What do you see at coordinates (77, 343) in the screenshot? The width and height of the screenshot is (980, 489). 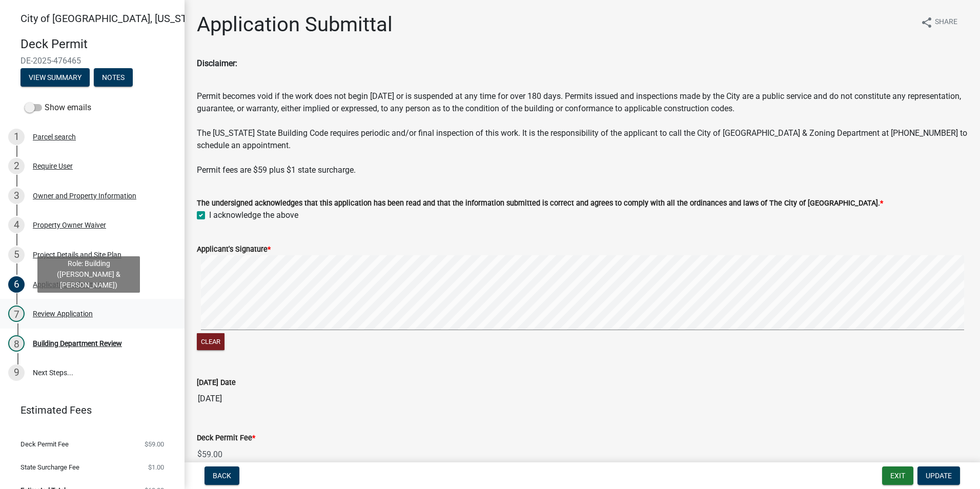 I see `div: Building Department Review` at bounding box center [77, 343].